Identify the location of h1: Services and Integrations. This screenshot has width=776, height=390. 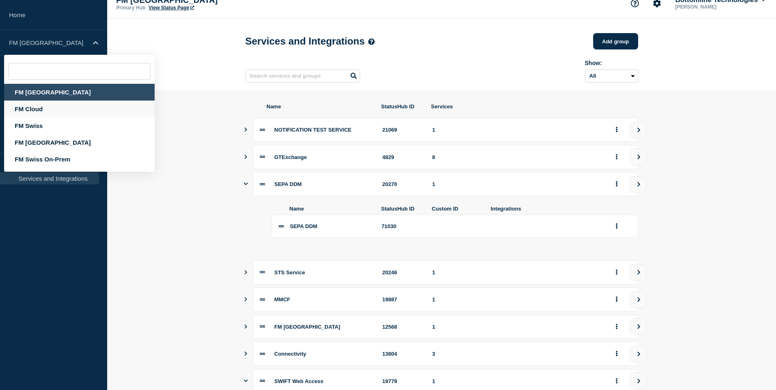
(310, 41).